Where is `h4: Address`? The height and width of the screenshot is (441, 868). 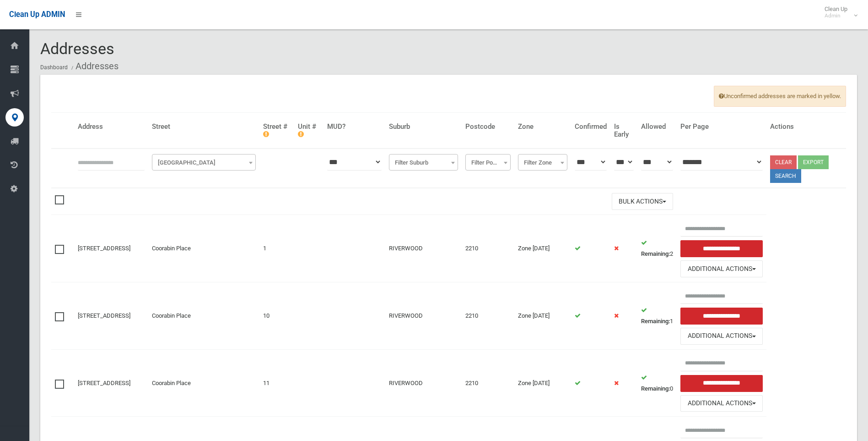
h4: Address is located at coordinates (111, 126).